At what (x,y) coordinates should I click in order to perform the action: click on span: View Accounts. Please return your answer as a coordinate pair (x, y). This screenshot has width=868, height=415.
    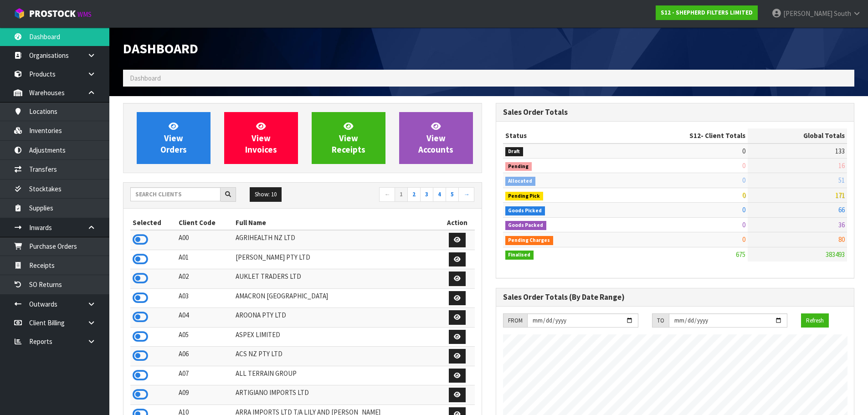
    Looking at the image, I should click on (435, 138).